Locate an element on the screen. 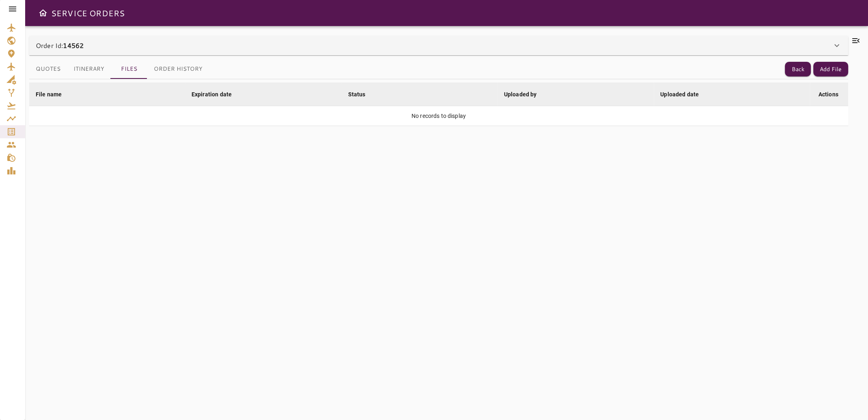 Image resolution: width=868 pixels, height=420 pixels. div: Order Id:14562 is located at coordinates (439, 45).